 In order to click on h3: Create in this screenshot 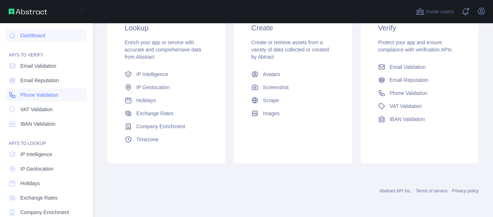, I will do `click(293, 28)`.